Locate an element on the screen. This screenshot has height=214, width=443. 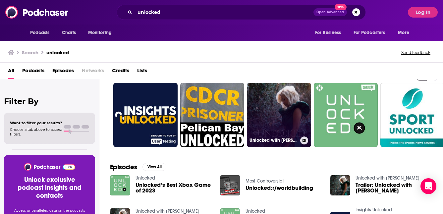
button: View All is located at coordinates (155, 167).